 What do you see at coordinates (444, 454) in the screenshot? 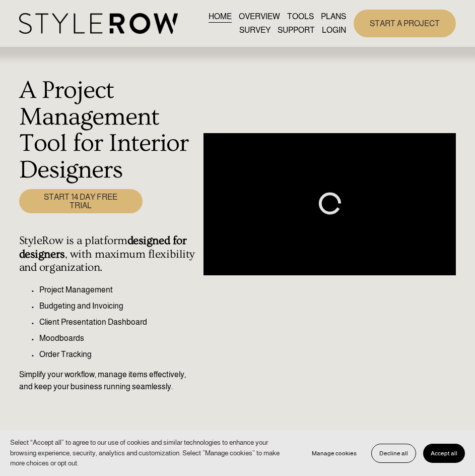
I see `button: Accept all` at bounding box center [444, 454].